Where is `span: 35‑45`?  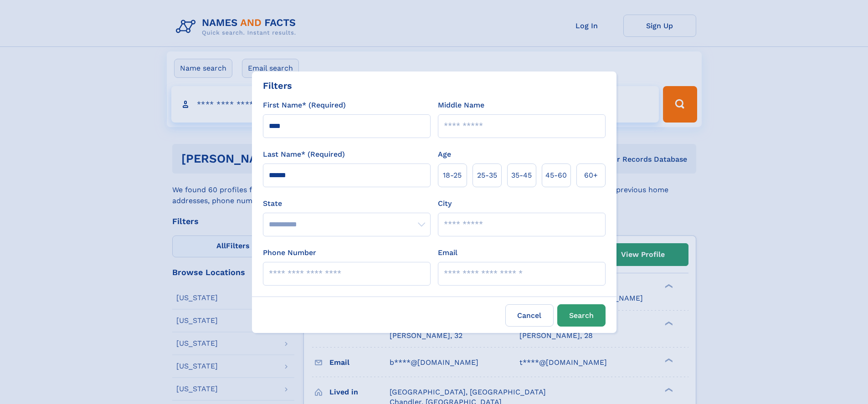 span: 35‑45 is located at coordinates (521, 175).